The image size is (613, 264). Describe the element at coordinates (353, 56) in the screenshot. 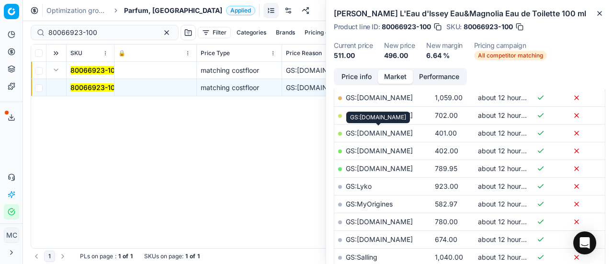

I see `dd: 511.00` at that location.